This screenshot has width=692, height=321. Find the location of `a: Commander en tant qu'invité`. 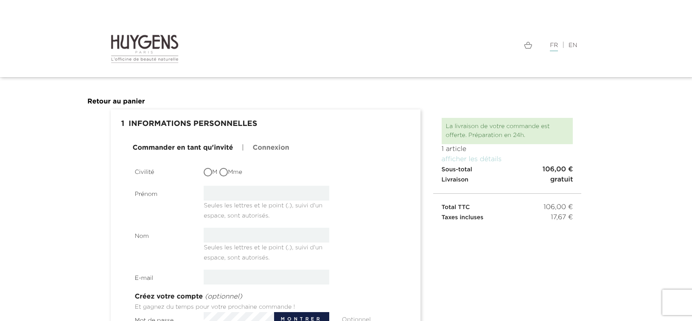

a: Commander en tant qu'invité is located at coordinates (183, 148).